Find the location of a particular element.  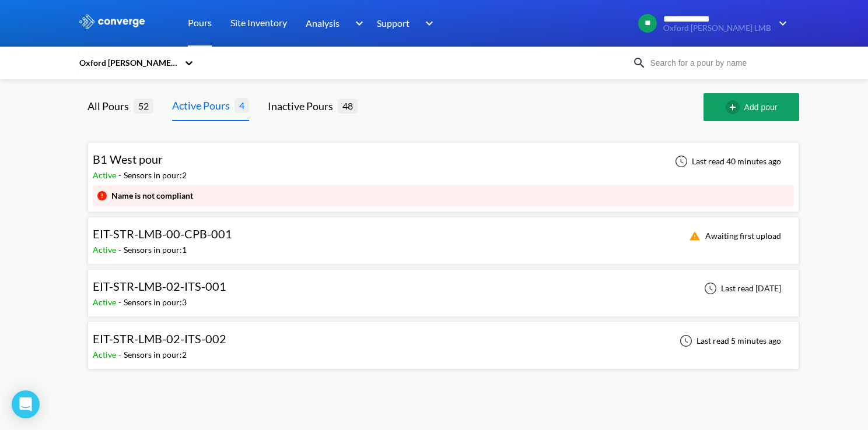

span: 48 is located at coordinates (348, 105).